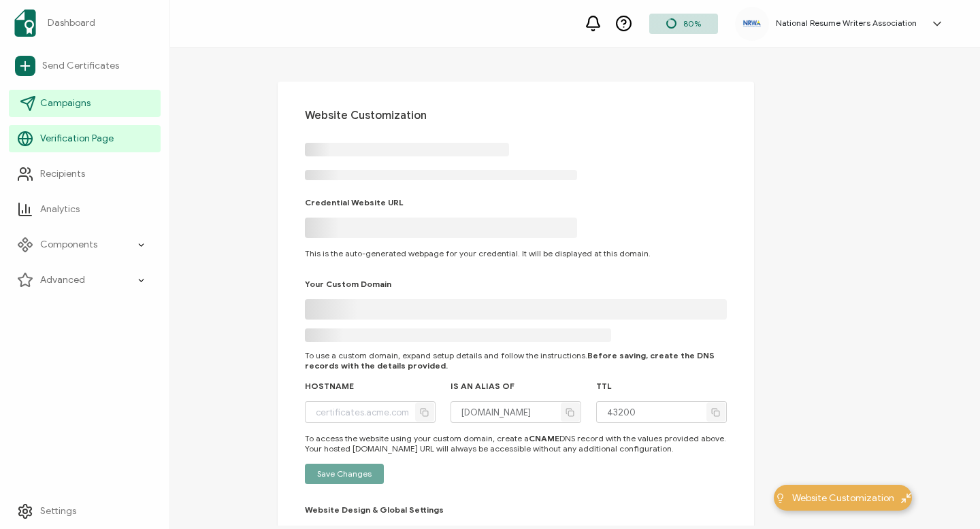 The image size is (980, 529). Describe the element at coordinates (65, 104) in the screenshot. I see `span: Campaigns` at that location.